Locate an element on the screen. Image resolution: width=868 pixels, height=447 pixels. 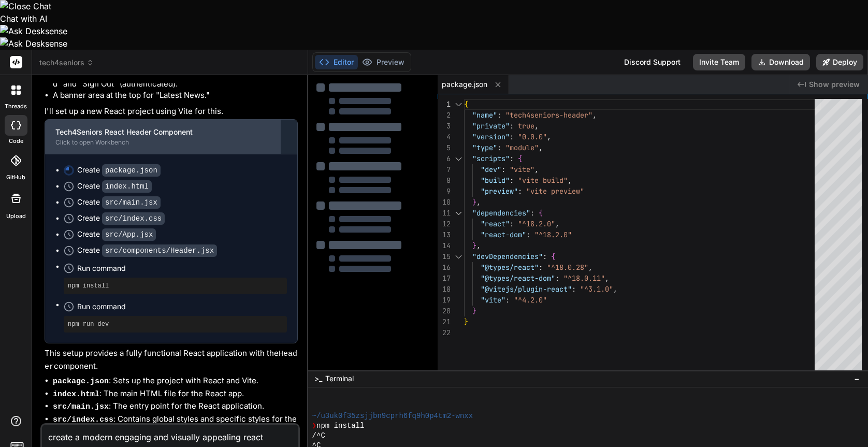
span: "vite build" is located at coordinates (542, 181).